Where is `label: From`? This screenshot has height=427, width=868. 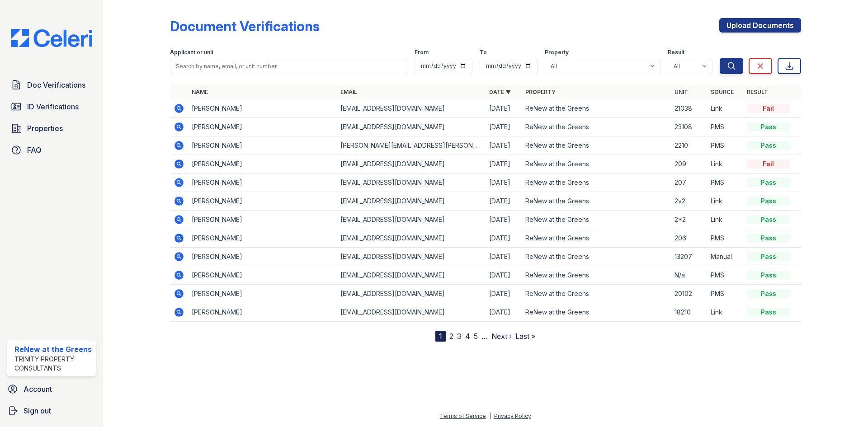
label: From is located at coordinates (422, 53).